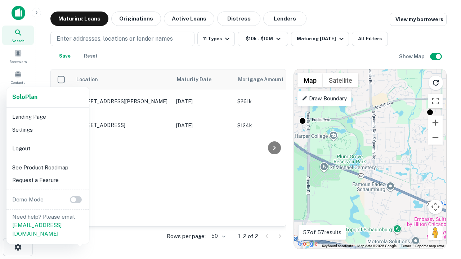 The image size is (461, 259). I want to click on p: Need help? Please email, so click(48, 225).